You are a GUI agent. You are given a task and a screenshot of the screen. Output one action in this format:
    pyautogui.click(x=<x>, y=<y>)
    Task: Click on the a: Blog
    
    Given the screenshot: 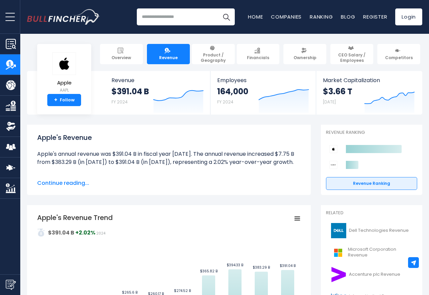 What is the action you would take?
    pyautogui.click(x=348, y=17)
    